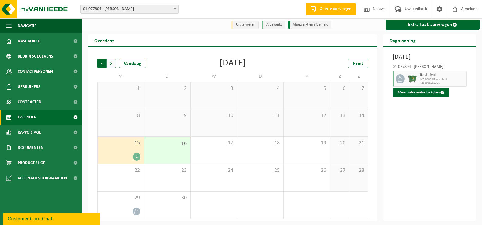 This screenshot has width=482, height=225. What do you see at coordinates (339, 170) in the screenshot?
I see `span: 27` at bounding box center [339, 170].